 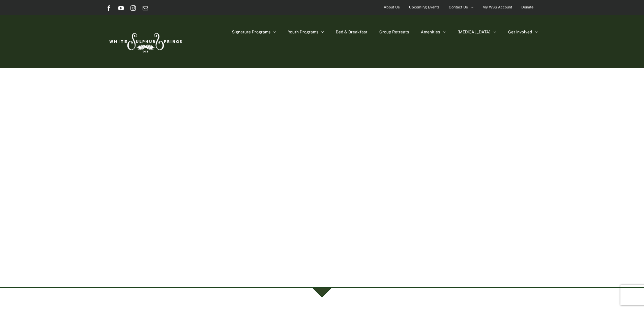 I want to click on span: My WSS Account, so click(x=498, y=7).